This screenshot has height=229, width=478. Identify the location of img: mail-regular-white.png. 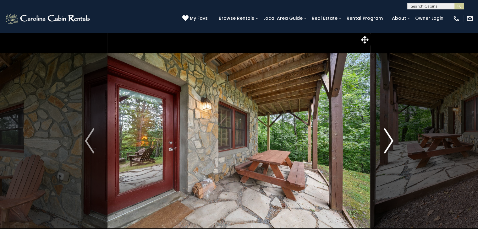
(470, 19).